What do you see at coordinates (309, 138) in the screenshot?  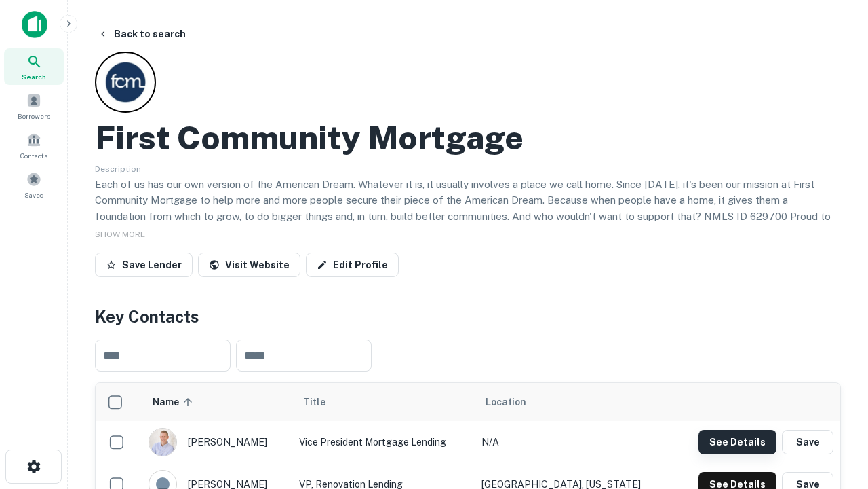 I see `h2: First Community Mortgage` at bounding box center [309, 138].